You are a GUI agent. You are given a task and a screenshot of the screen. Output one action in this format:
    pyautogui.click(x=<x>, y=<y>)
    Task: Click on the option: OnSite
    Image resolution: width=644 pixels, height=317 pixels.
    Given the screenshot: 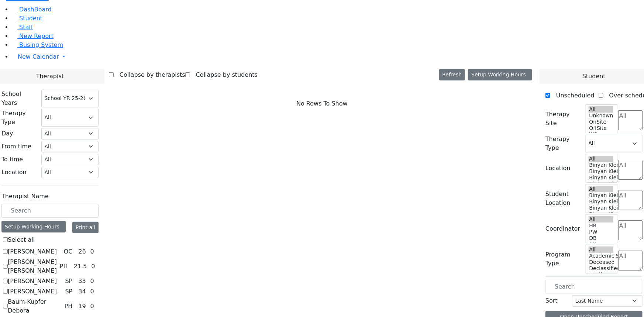 What is the action you would take?
    pyautogui.click(x=601, y=122)
    